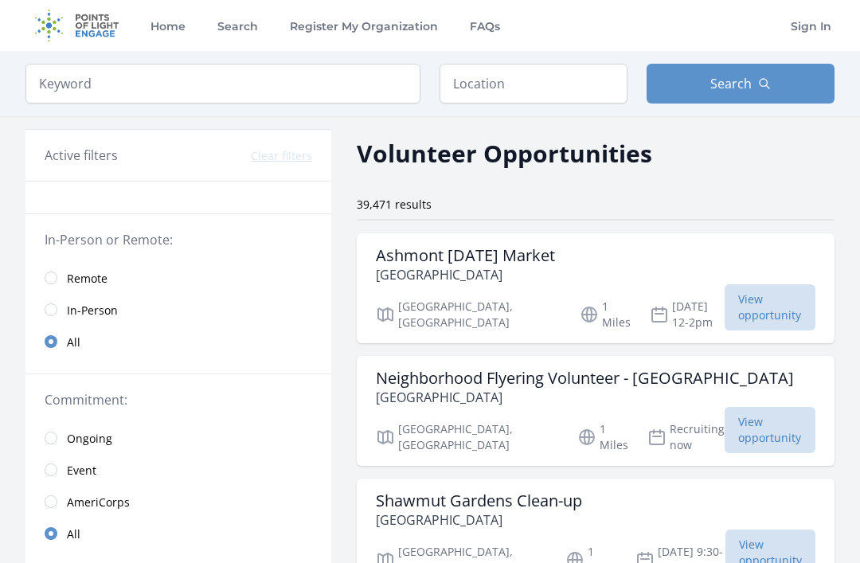 The image size is (860, 563). Describe the element at coordinates (504, 153) in the screenshot. I see `h2: Volunteer Opportunities` at that location.